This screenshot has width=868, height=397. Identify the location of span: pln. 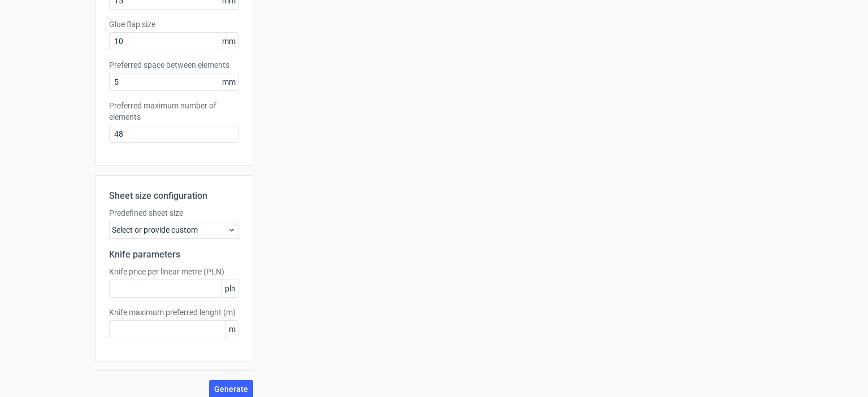
(230, 289).